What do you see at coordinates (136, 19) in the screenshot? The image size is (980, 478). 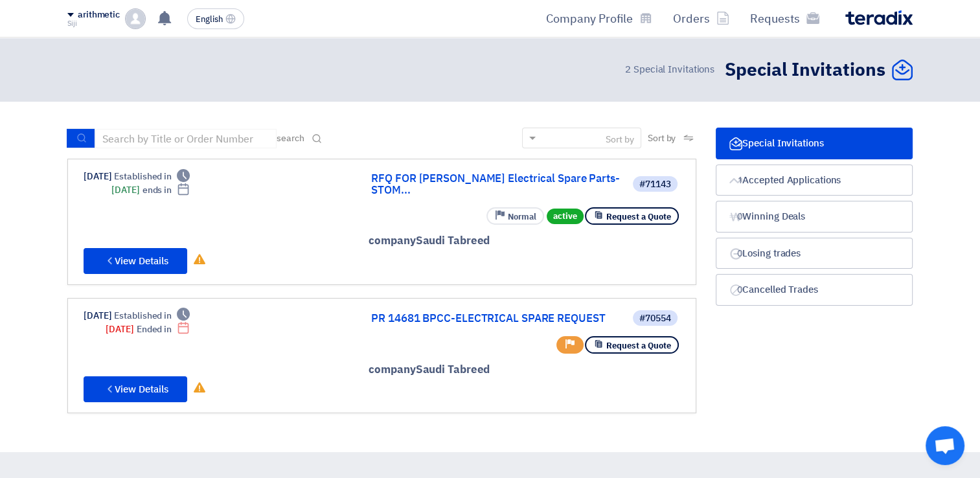 I see `img: profile_test.png` at bounding box center [136, 19].